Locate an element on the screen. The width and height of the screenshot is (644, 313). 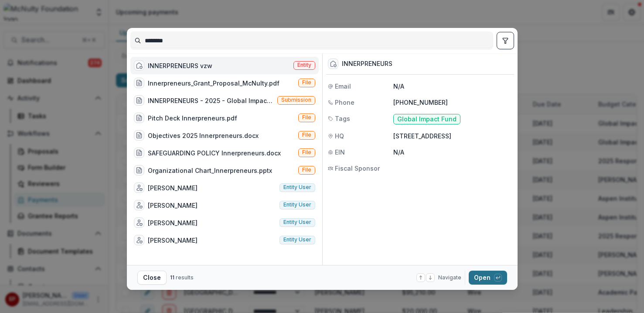
div: Innerpreneurs_Grant_Proposal_McNulty.pdf is located at coordinates (214, 83).